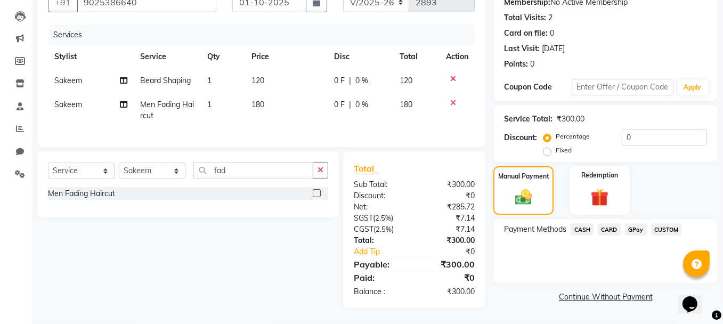 The image size is (723, 324). I want to click on label: Redemption, so click(600, 175).